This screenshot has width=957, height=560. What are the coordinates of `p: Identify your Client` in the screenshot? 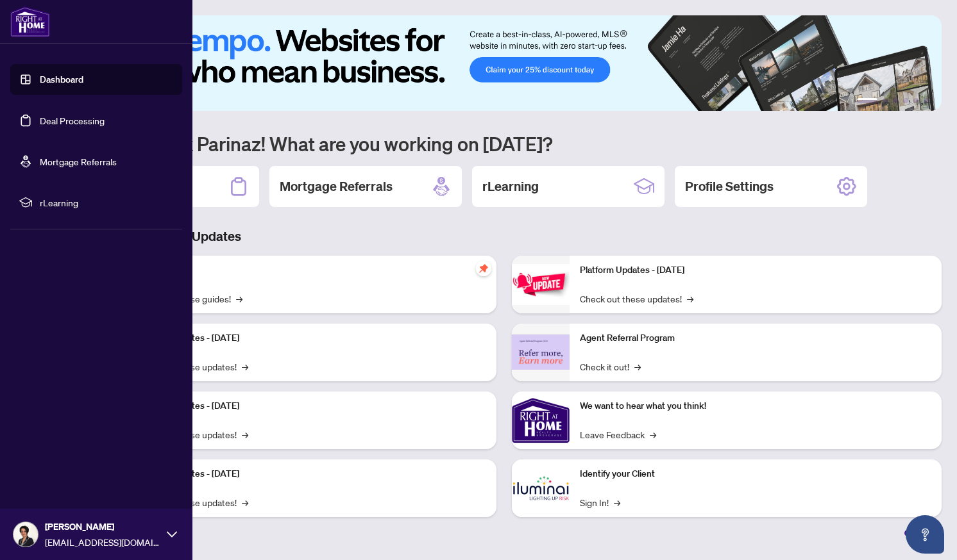 It's located at (756, 474).